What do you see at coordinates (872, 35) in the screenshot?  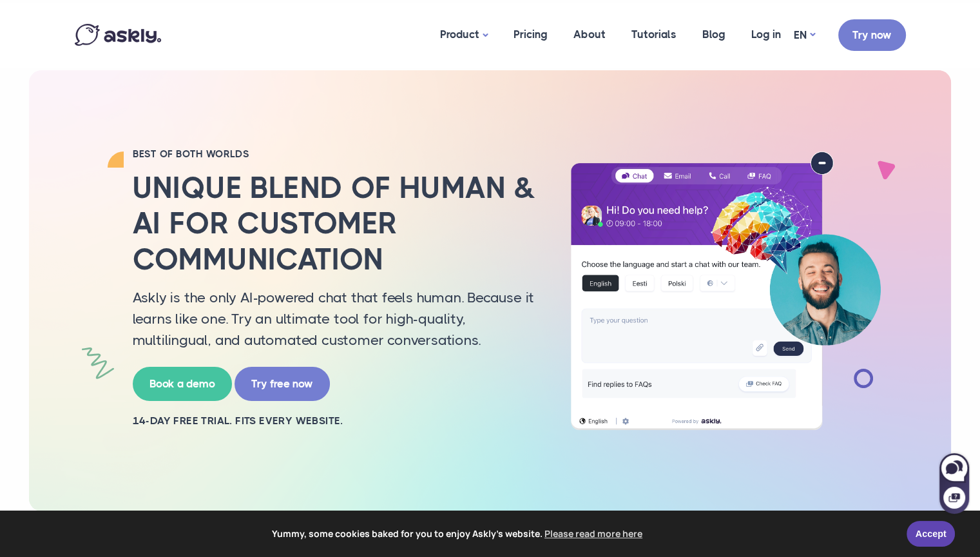 I see `a: Try now` at bounding box center [872, 35].